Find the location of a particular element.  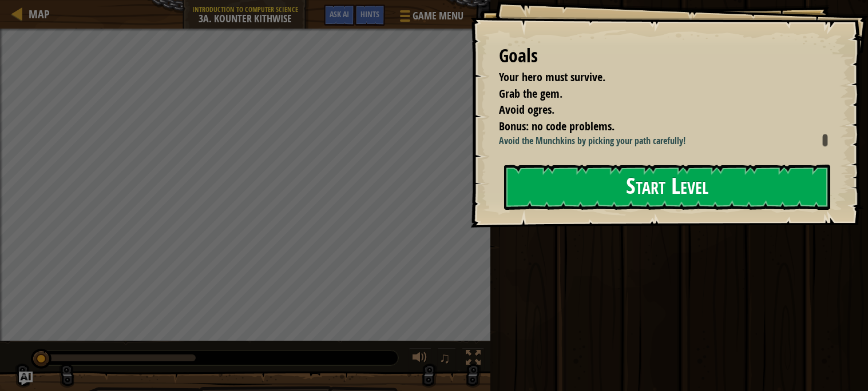

button: Adjust volume is located at coordinates (420, 360).